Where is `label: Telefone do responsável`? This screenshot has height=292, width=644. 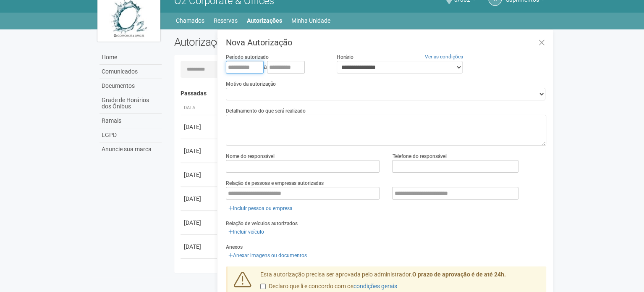 label: Telefone do responsável is located at coordinates (418, 156).